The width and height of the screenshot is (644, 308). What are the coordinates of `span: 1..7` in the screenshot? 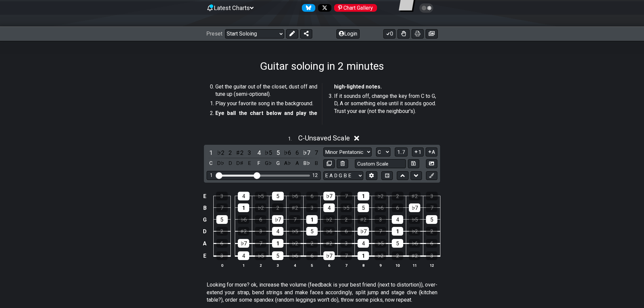 It's located at (401, 152).